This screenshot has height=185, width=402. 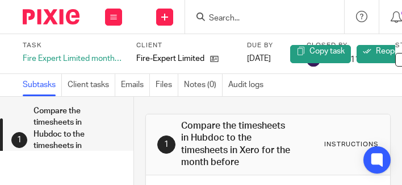 What do you see at coordinates (321, 54) in the screenshot?
I see `a: Copy task` at bounding box center [321, 54].